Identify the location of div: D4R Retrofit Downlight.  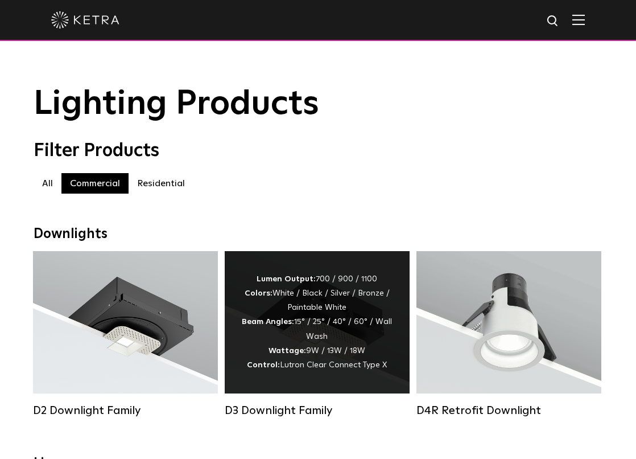
(509, 410).